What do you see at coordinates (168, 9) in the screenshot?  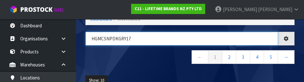 I see `strong: C11 - LIFETIME BRANDS NZ PTY LTD` at bounding box center [168, 9].